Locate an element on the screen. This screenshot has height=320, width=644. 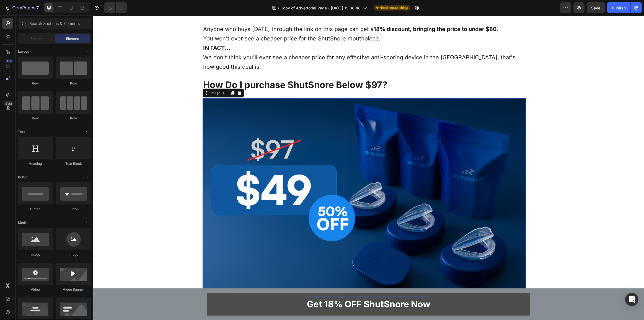
p: Get 18% OFF ShutSnore Now is located at coordinates (275, 289).